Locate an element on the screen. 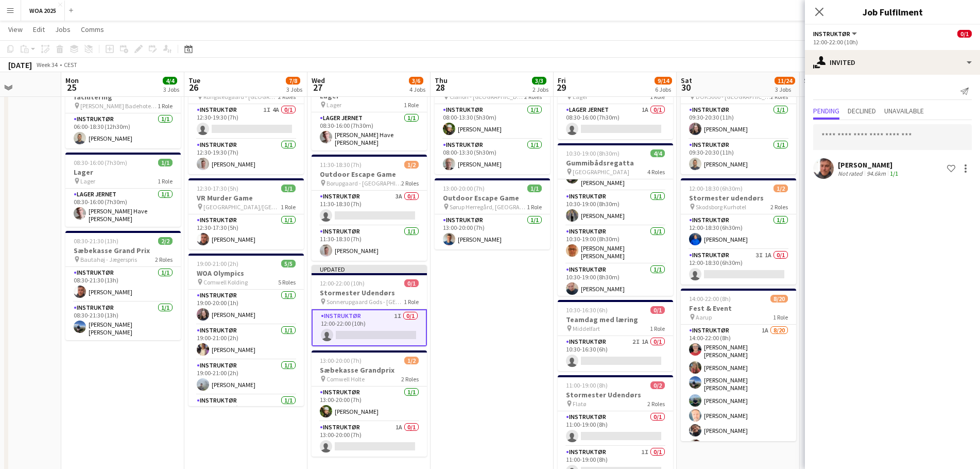 This screenshot has height=469, width=980. span: Comms is located at coordinates (92, 30).